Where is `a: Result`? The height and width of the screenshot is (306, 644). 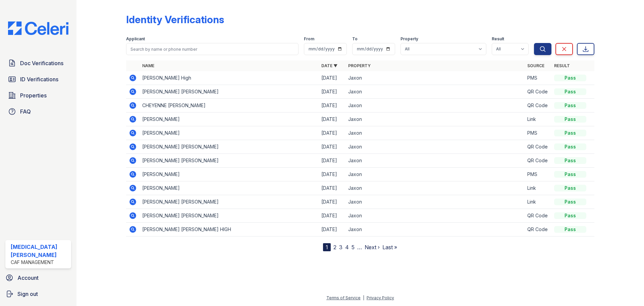 a: Result is located at coordinates (562, 65).